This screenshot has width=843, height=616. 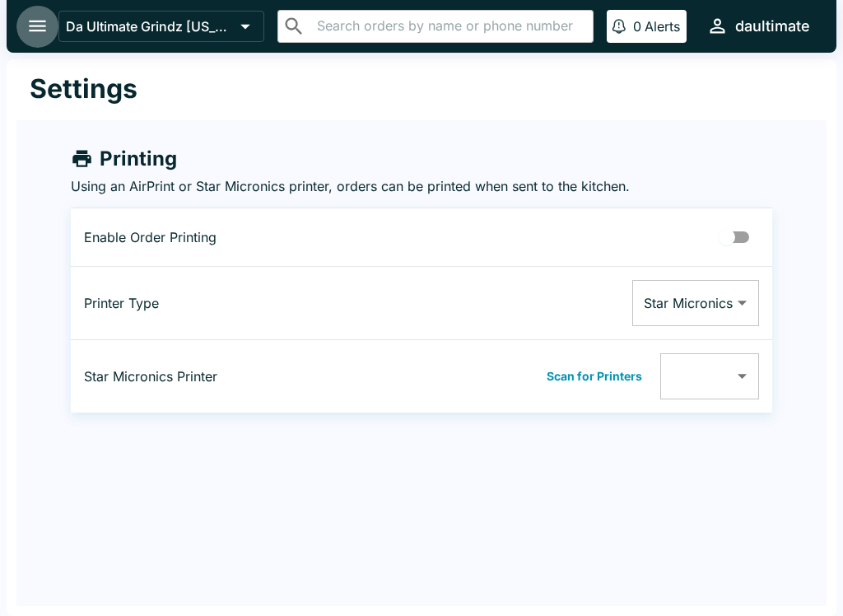 I want to click on button: daultimate, so click(x=758, y=26).